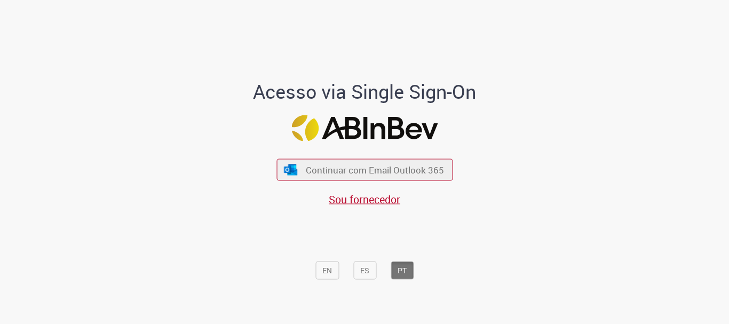 The width and height of the screenshot is (729, 324). What do you see at coordinates (365, 128) in the screenshot?
I see `img: Logo ABInBev` at bounding box center [365, 128].